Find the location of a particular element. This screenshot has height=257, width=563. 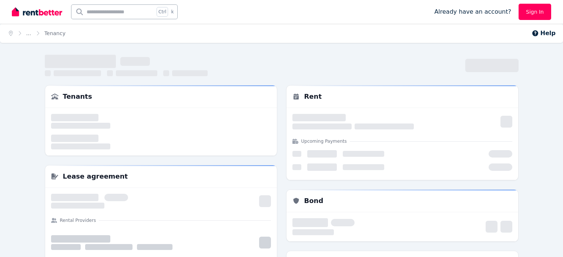

h3: Lease agreement is located at coordinates (96, 177).